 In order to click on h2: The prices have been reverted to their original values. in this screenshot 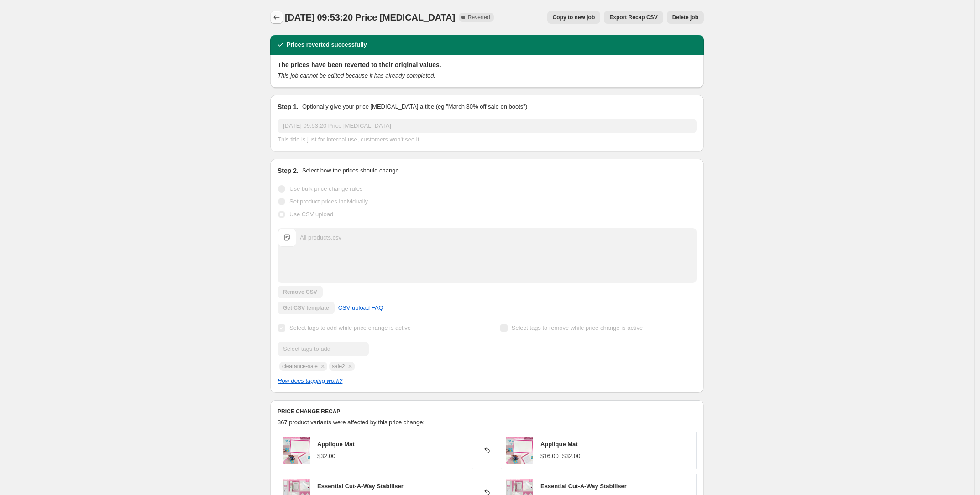, I will do `click(487, 65)`.